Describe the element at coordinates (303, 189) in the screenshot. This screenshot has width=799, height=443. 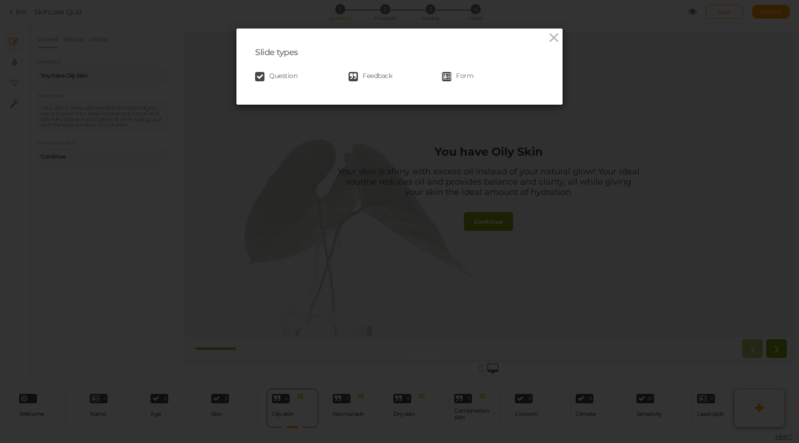
I see `strong: Continue` at that location.